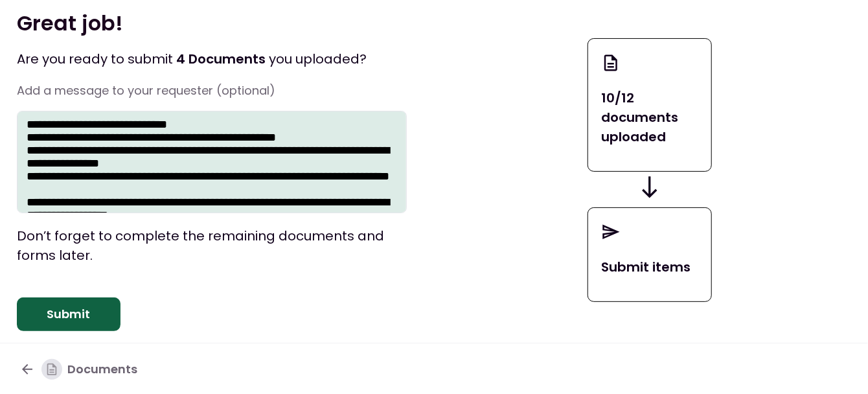  Describe the element at coordinates (69, 314) in the screenshot. I see `button: Submit` at that location.